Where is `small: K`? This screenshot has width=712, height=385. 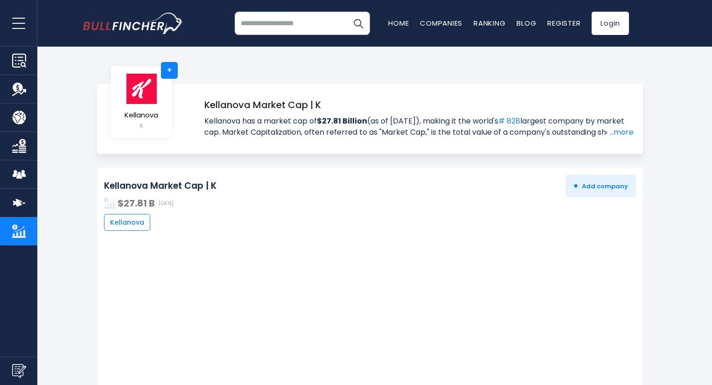
small: K is located at coordinates (141, 126).